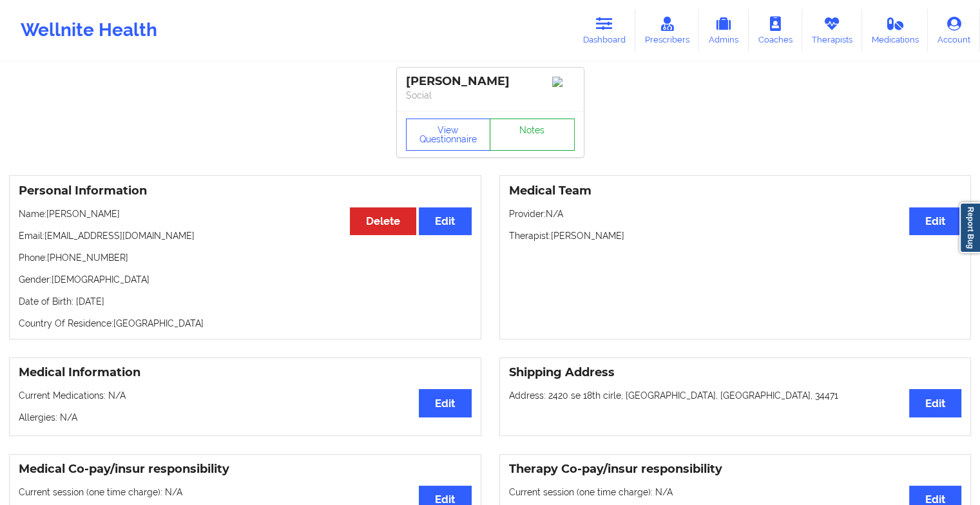  Describe the element at coordinates (532, 135) in the screenshot. I see `a: Notes` at that location.